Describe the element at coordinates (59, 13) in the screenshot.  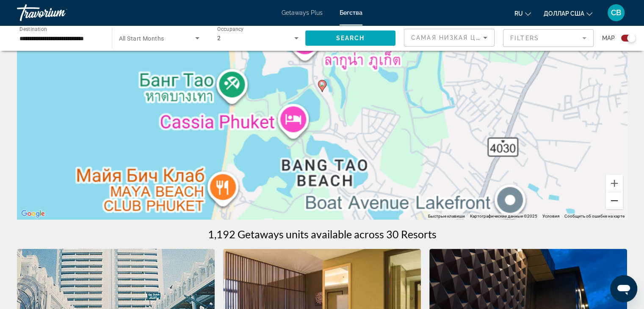
I see `a: Травориум` at that location.